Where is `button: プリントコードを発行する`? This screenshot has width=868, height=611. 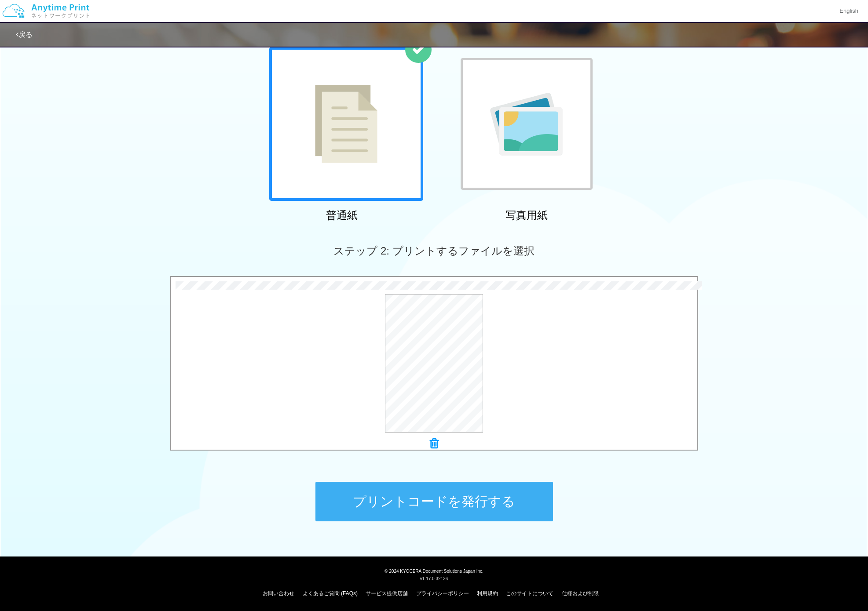 button: プリントコードを発行する is located at coordinates (434, 501).